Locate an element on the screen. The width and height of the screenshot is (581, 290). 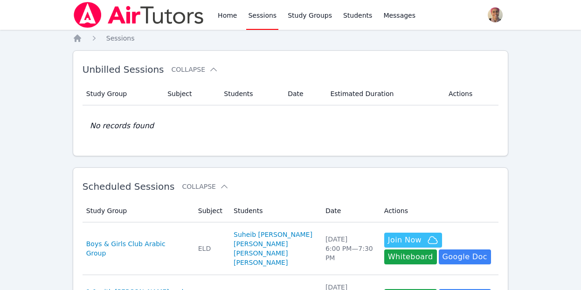
th: Estimated Duration is located at coordinates (384, 94).